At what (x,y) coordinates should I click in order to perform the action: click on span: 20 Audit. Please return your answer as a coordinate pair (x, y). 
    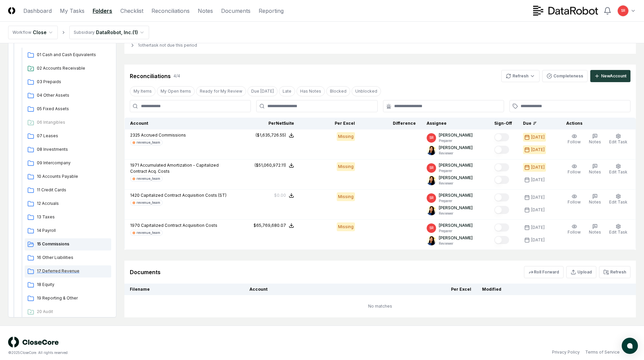
    Looking at the image, I should click on (72, 312).